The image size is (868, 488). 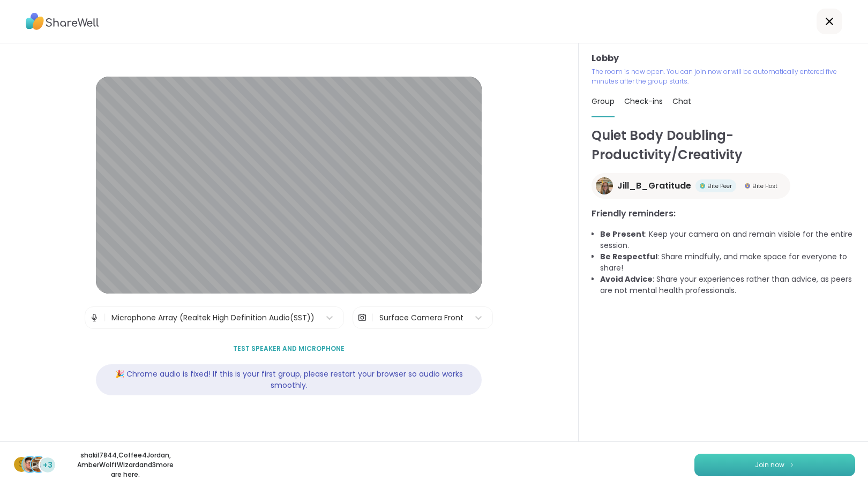 I want to click on span: s, so click(x=21, y=465).